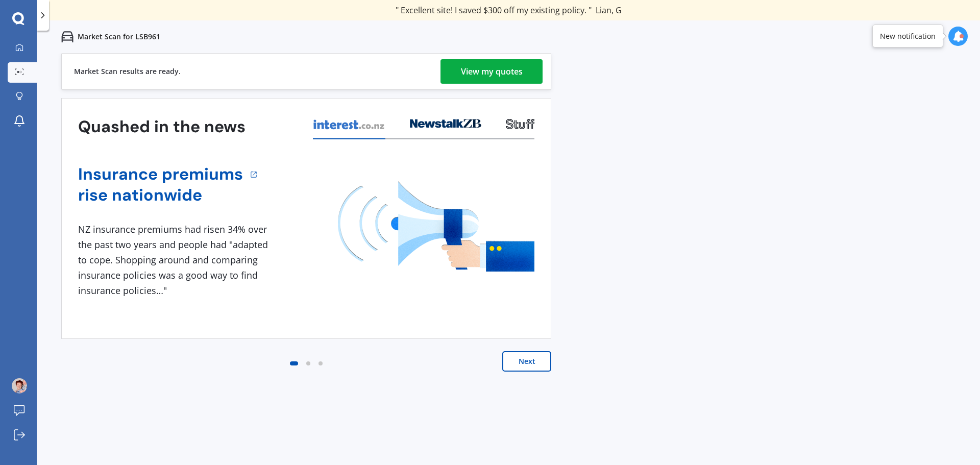 This screenshot has width=980, height=465. What do you see at coordinates (160, 174) in the screenshot?
I see `a: Insurance premiums` at bounding box center [160, 174].